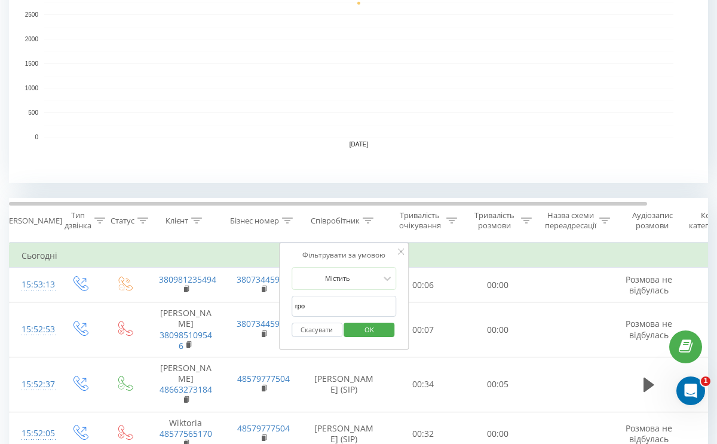 This screenshot has width=717, height=444. Describe the element at coordinates (32, 88) in the screenshot. I see `text: 1000` at that location.